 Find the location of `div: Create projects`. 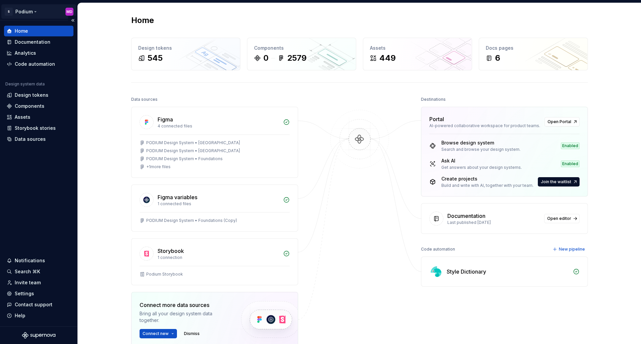

div: Create projects is located at coordinates (487, 179).